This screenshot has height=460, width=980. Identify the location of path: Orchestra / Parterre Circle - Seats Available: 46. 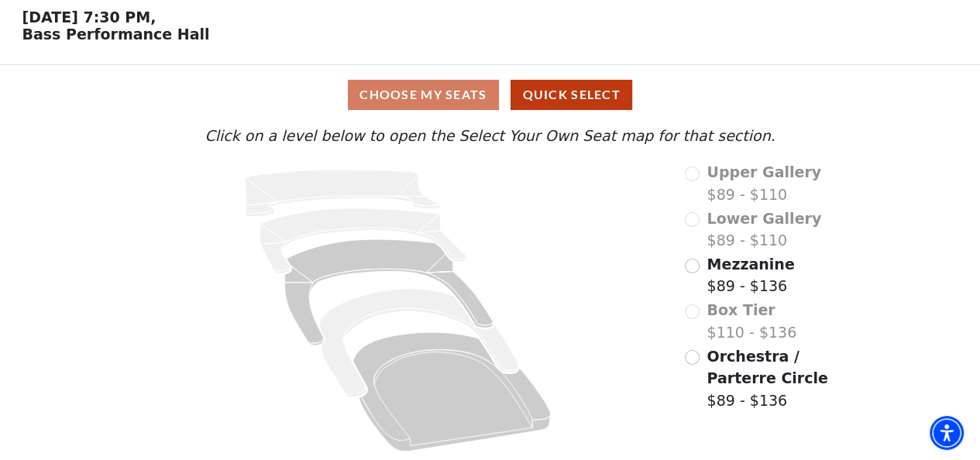
(452, 392).